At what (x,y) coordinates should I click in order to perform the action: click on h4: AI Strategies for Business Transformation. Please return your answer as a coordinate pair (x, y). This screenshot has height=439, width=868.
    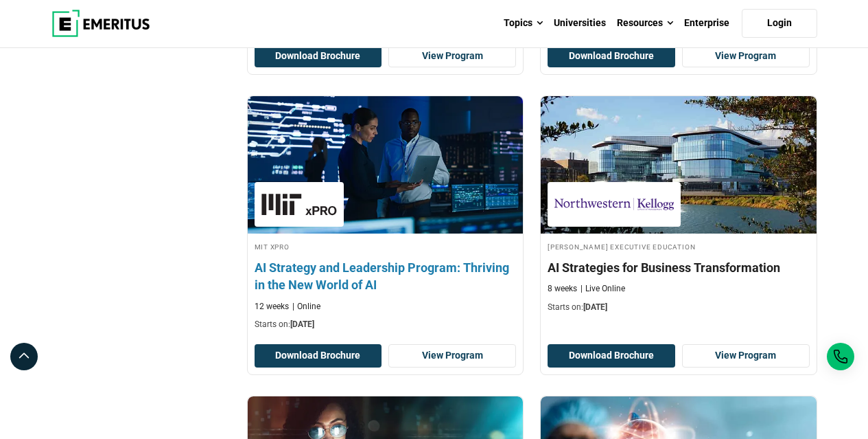
    Looking at the image, I should click on (679, 267).